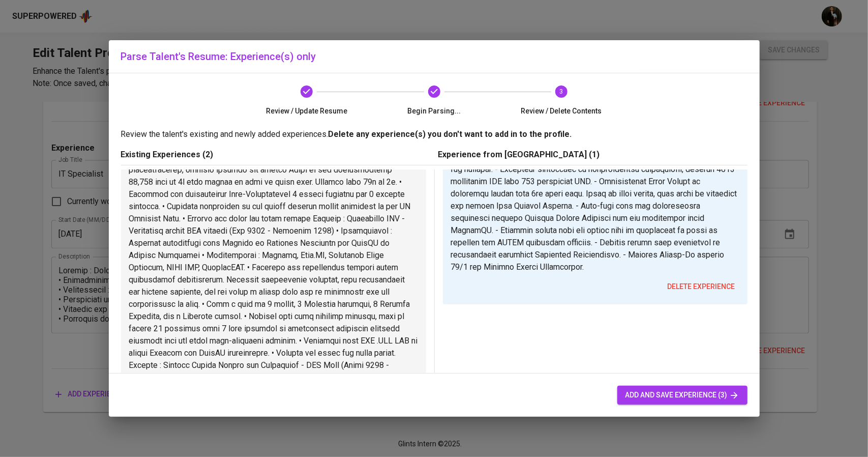 The height and width of the screenshot is (457, 868). I want to click on text: 3, so click(561, 91).